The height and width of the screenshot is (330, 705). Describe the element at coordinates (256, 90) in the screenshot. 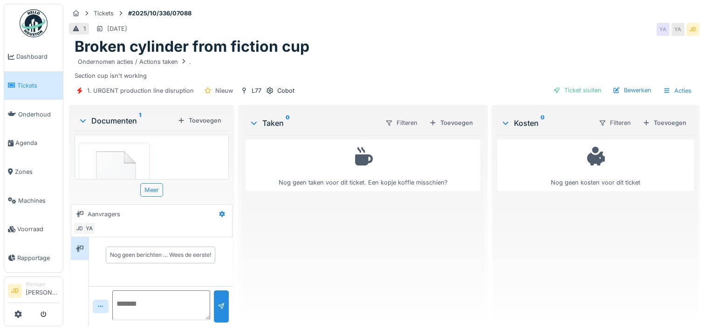

I see `div: L77` at that location.